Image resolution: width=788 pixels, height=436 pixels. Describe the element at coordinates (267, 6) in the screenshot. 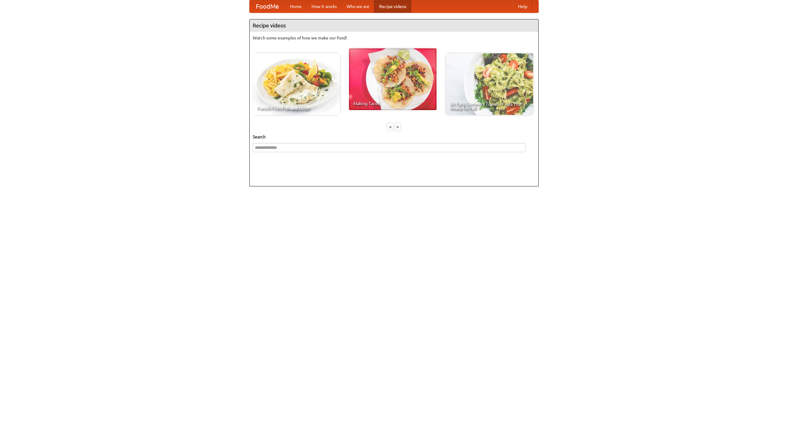

I see `a: FoodMe` at that location.